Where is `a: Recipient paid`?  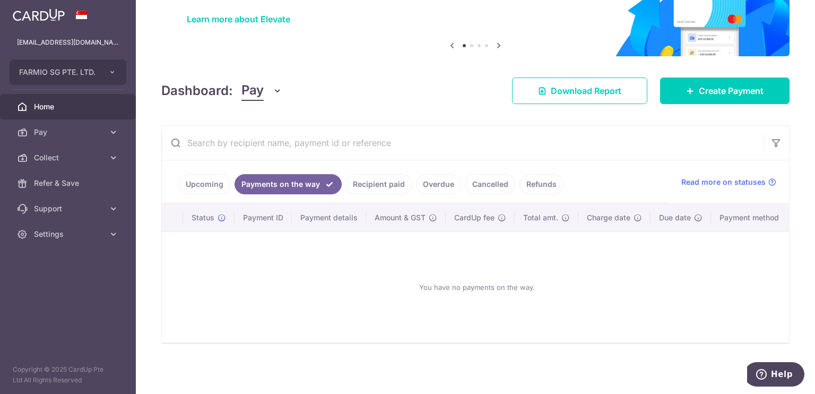
a: Recipient paid is located at coordinates (379, 184).